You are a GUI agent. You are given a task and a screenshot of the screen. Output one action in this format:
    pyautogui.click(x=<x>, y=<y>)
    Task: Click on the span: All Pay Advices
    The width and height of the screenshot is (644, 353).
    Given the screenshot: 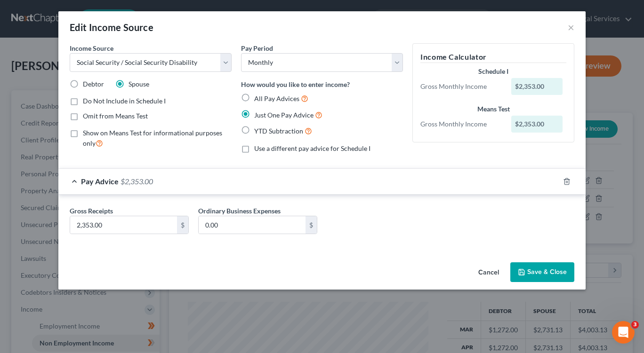 What is the action you would take?
    pyautogui.click(x=277, y=98)
    